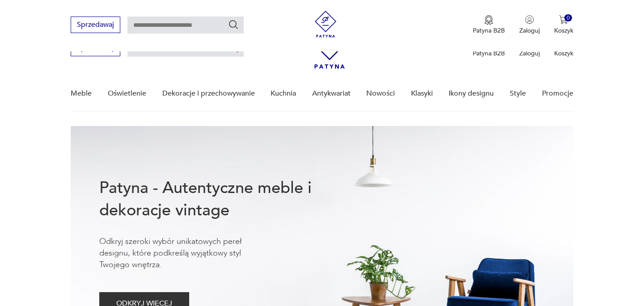 Image resolution: width=644 pixels, height=306 pixels. Describe the element at coordinates (568, 17) in the screenshot. I see `div: 0` at that location.